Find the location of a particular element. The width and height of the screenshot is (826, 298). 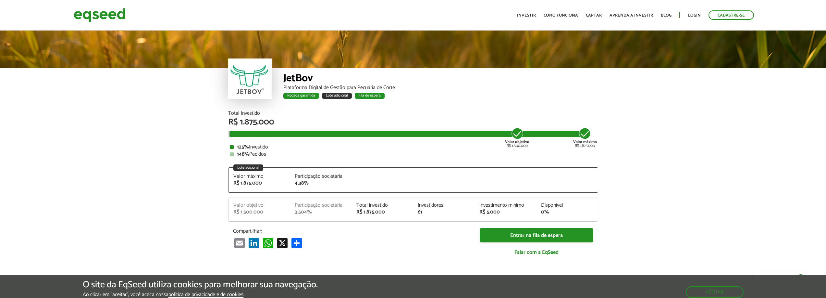

a: Falar com a EqSeed is located at coordinates (537, 252).